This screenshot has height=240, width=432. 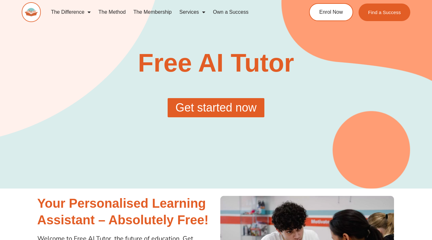 I want to click on span: Enrol Now, so click(x=331, y=12).